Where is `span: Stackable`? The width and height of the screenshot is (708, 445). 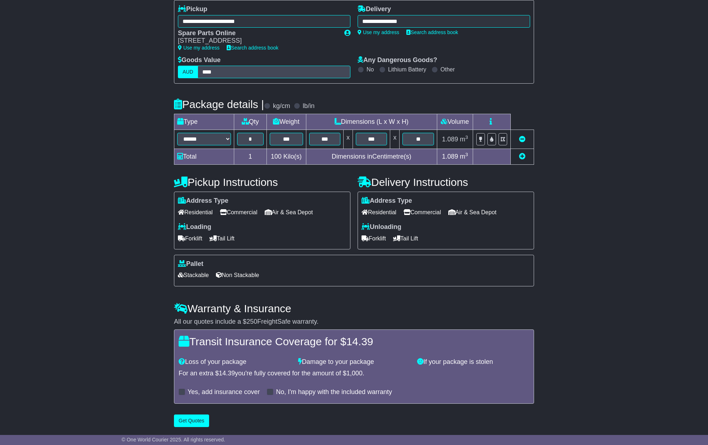 span: Stackable is located at coordinates (193, 275).